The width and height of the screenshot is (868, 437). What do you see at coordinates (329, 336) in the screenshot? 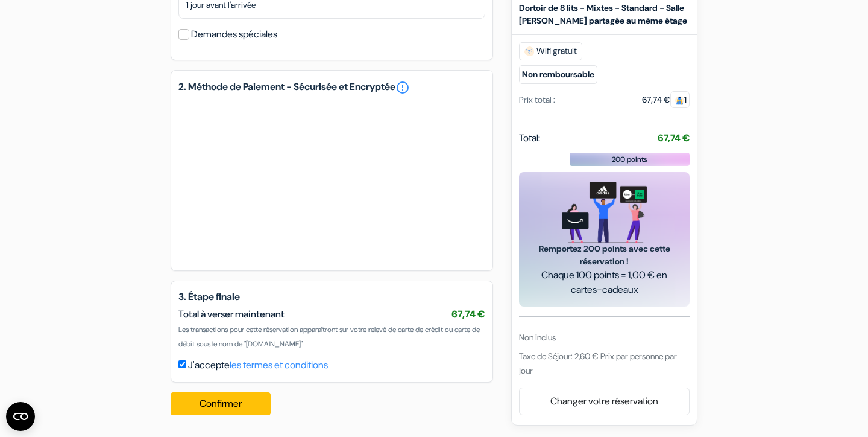
I see `span: Les transactions pour cette réservation apparaîtront sur votre relevé de carte de crédit ou carte...` at bounding box center [329, 336].